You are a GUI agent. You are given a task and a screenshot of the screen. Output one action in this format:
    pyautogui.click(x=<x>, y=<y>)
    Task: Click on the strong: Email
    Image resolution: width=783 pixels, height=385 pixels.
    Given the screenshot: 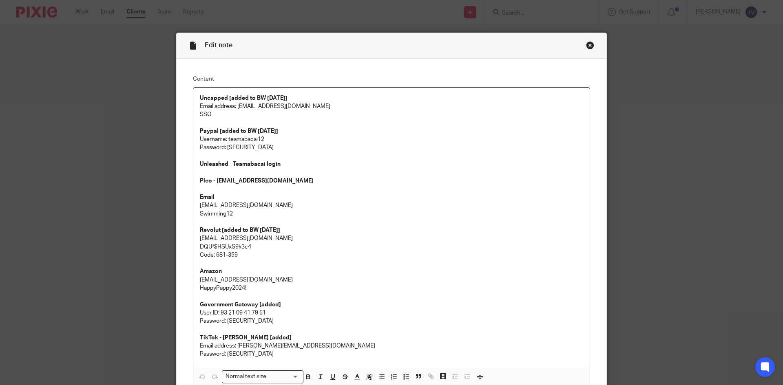 What is the action you would take?
    pyautogui.click(x=207, y=197)
    